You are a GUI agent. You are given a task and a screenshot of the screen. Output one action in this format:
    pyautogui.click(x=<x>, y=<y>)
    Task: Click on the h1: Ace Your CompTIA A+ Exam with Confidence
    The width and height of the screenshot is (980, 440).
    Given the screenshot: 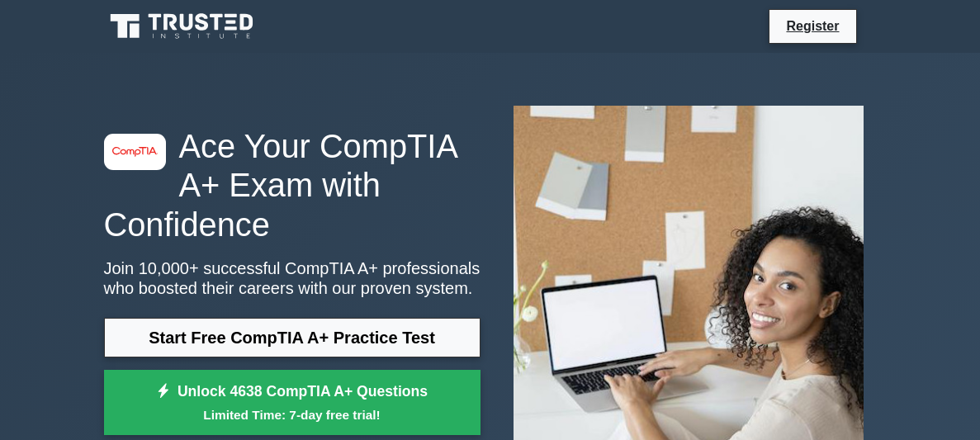 What is the action you would take?
    pyautogui.click(x=292, y=186)
    